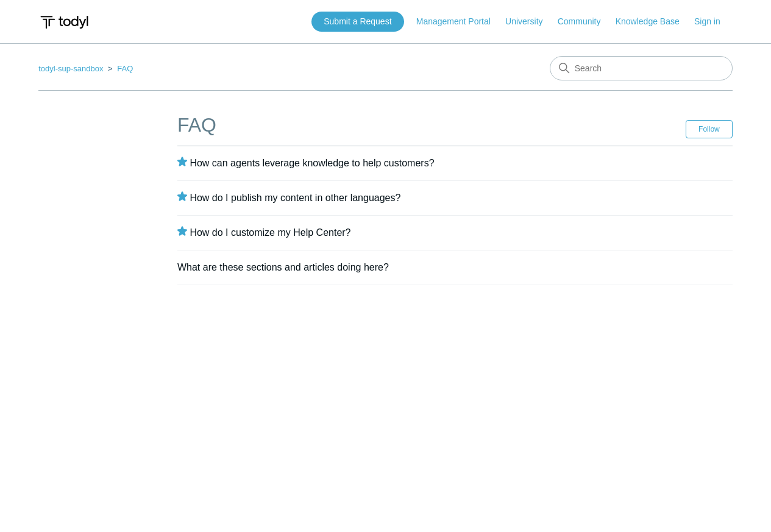  I want to click on a: University, so click(529, 21).